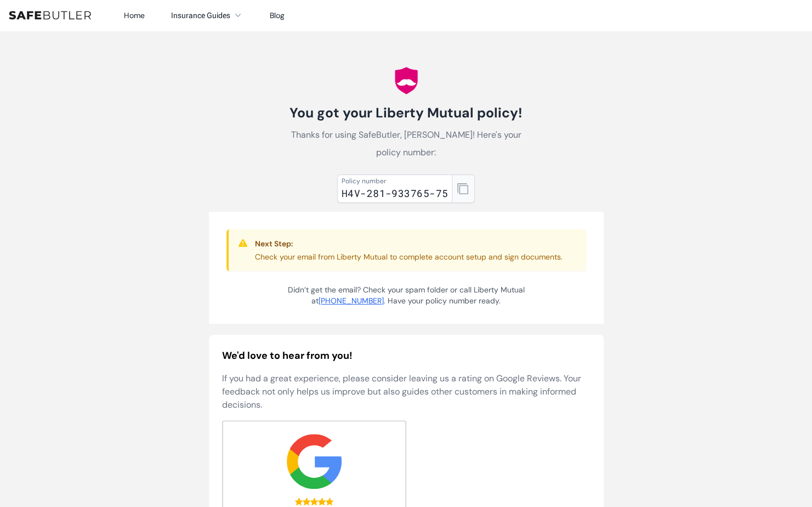 This screenshot has height=507, width=812. Describe the element at coordinates (134, 15) in the screenshot. I see `a: Home` at that location.